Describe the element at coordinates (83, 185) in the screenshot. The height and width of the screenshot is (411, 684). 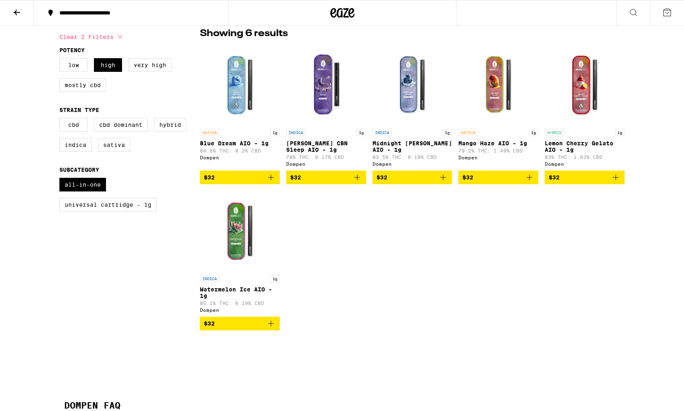
I see `label: All-In-One` at that location.